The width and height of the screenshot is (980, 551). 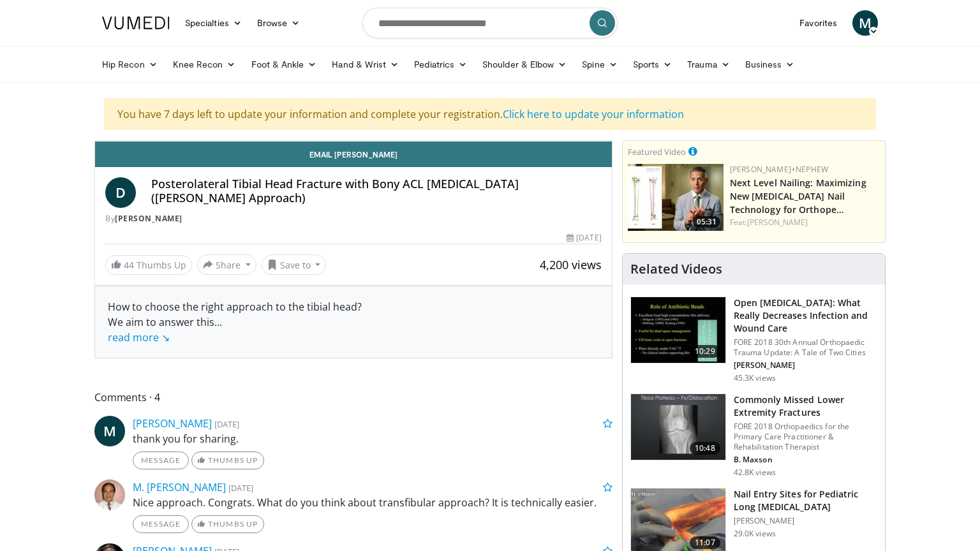 I want to click on h3: Commonly Missed Lower Extremity Fractures, so click(x=805, y=406).